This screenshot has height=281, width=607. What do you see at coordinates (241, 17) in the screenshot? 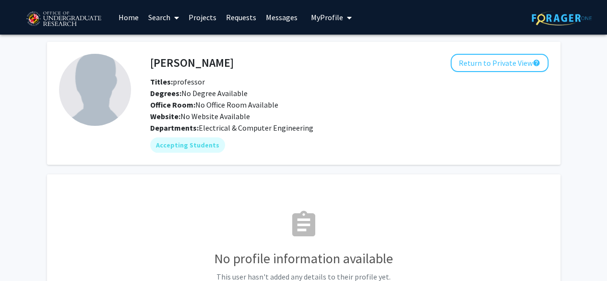
I see `a: Requests` at bounding box center [241, 17].